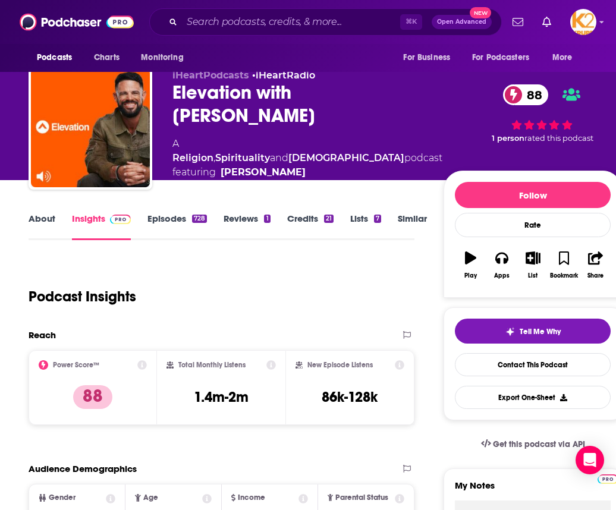  What do you see at coordinates (101, 227) in the screenshot?
I see `a: InsightsPodchaser Pro` at bounding box center [101, 227].